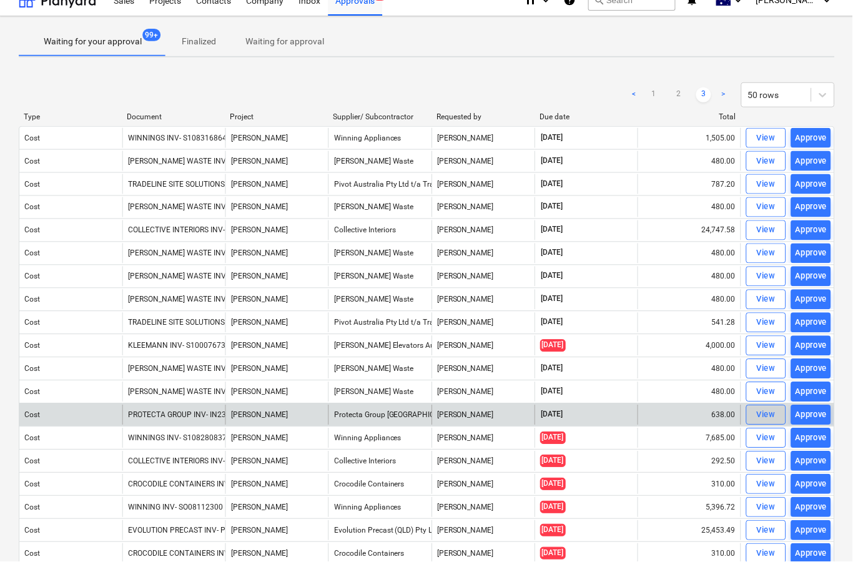 Image resolution: width=853 pixels, height=562 pixels. What do you see at coordinates (191, 484) in the screenshot?
I see `div: CROCODILE CONTAINERS INV- 16191` at bounding box center [191, 484].